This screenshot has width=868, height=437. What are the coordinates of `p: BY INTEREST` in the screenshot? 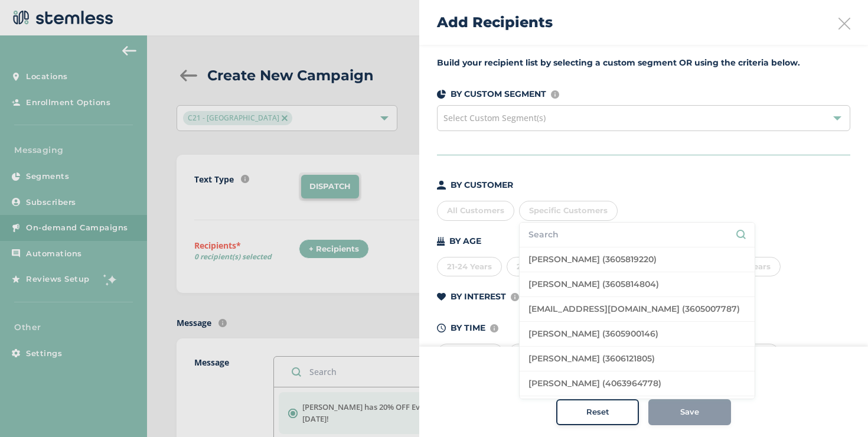 It's located at (478, 296).